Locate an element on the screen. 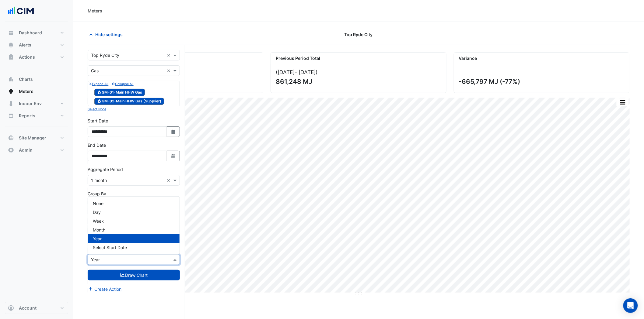  button: Account is located at coordinates (36, 309).